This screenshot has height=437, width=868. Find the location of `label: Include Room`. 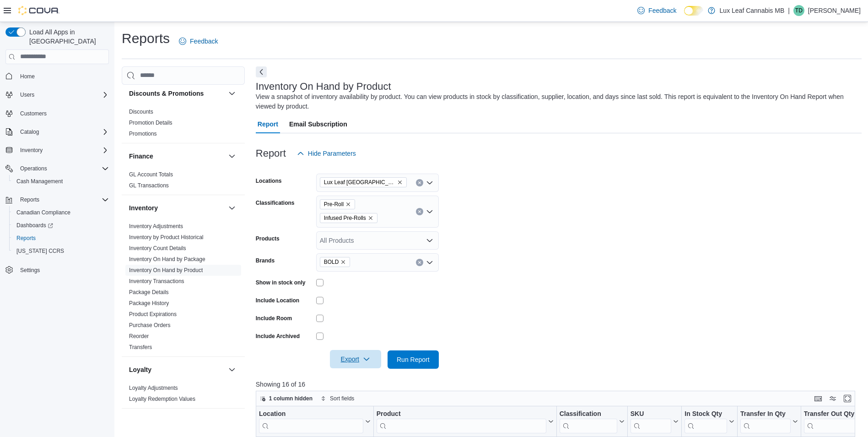

label: Include Room is located at coordinates (274, 319).